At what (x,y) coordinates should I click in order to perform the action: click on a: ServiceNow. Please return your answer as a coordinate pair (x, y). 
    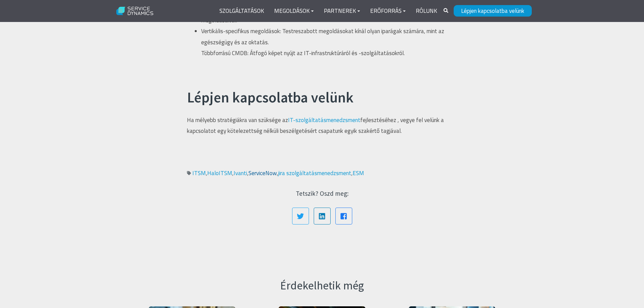
    Looking at the image, I should click on (262, 173).